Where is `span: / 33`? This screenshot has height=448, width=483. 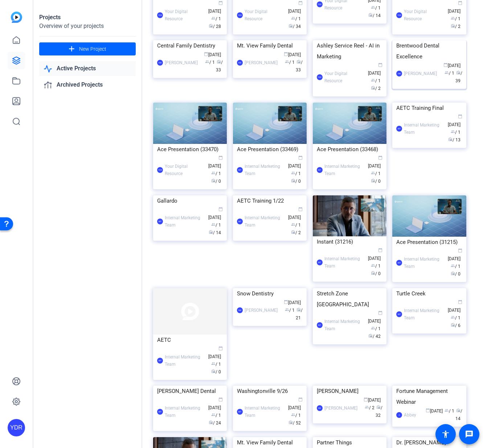 span: / 33 is located at coordinates (219, 66).